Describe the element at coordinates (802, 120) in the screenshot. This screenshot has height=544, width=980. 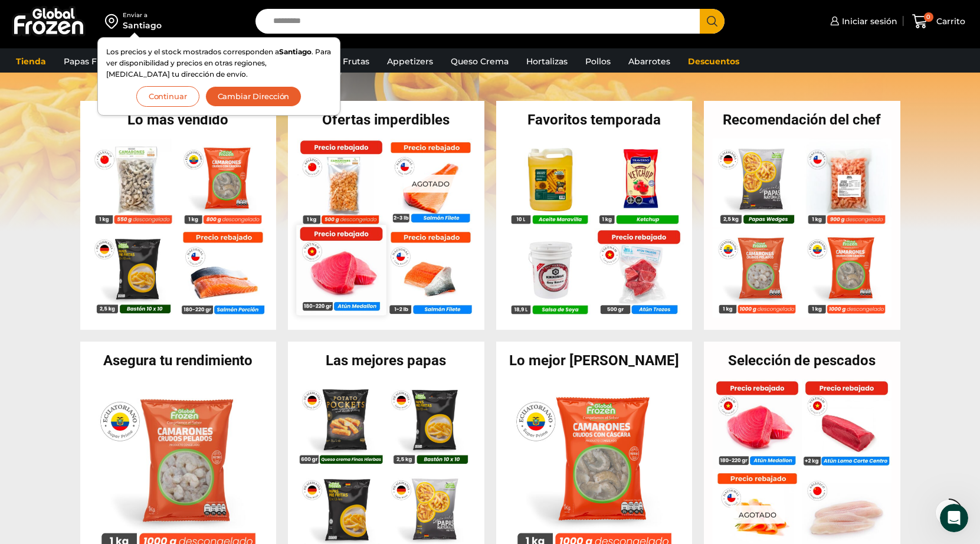
I see `h2: Recomendación del chef` at that location.